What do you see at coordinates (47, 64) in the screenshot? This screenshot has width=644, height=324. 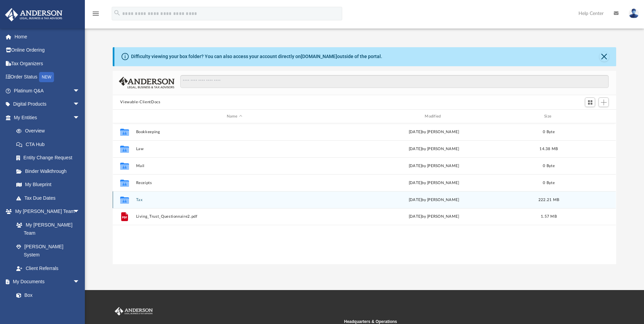 I see `a: Tax Organizers` at bounding box center [47, 64].